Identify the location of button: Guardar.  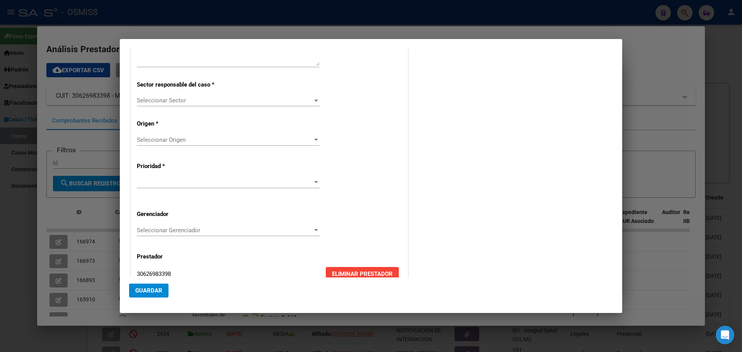
(149, 291).